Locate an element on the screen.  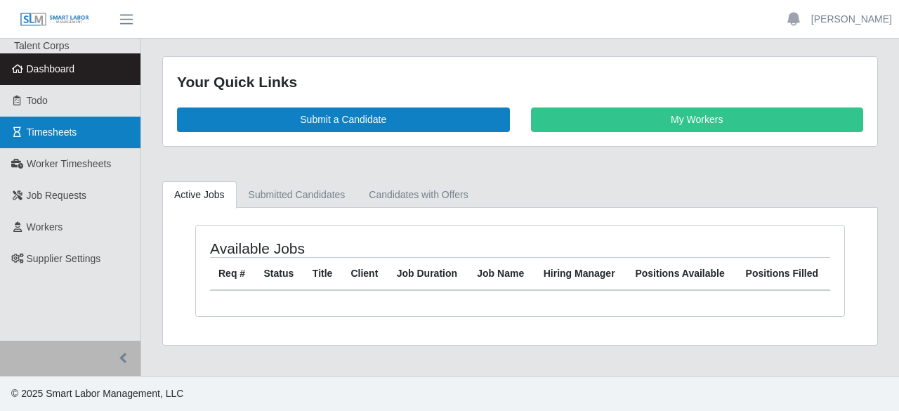
th: Title is located at coordinates (323, 273).